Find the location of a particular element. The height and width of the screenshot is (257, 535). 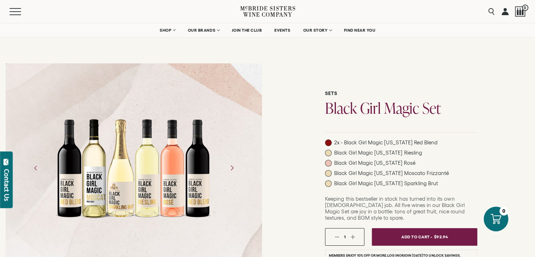

a: JOIN THE CLUB is located at coordinates (247, 30).